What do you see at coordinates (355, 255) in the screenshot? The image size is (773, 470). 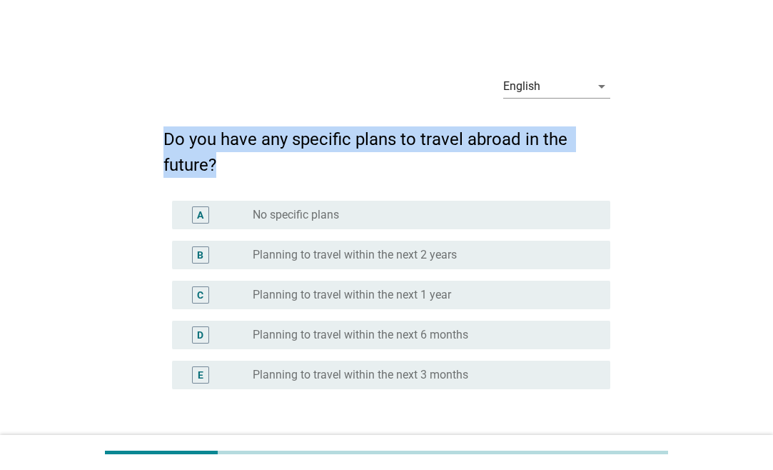 I see `label: Planning to travel within the next 2 years` at bounding box center [355, 255].